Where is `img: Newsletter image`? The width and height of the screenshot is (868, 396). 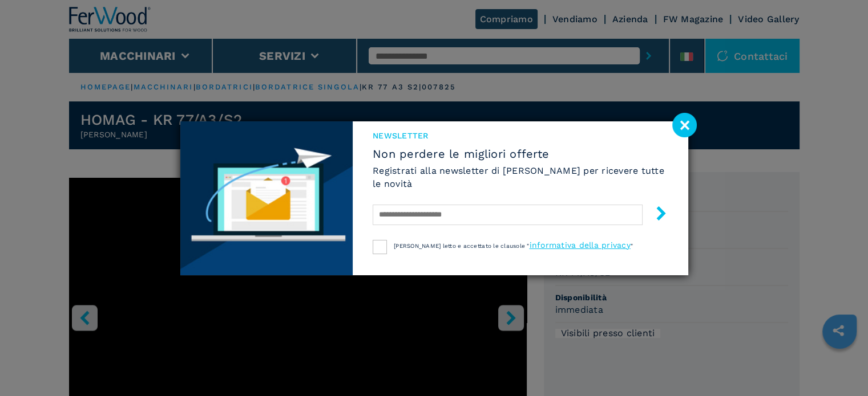
img: Newsletter image is located at coordinates (267, 198).